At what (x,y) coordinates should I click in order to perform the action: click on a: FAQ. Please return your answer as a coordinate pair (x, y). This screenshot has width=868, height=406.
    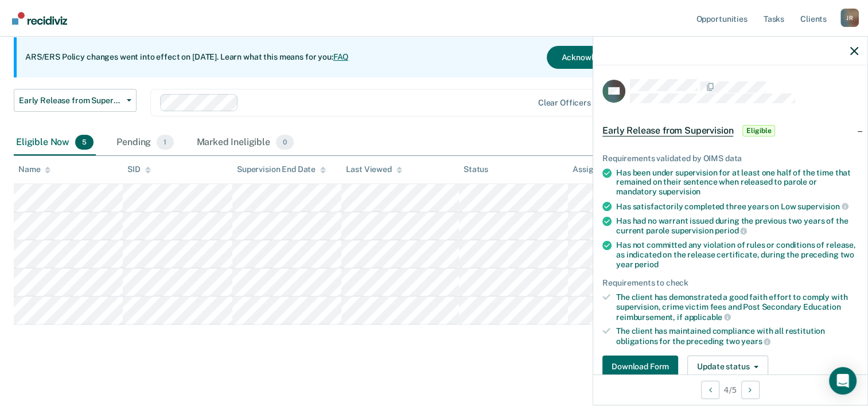
    Looking at the image, I should click on (341, 57).